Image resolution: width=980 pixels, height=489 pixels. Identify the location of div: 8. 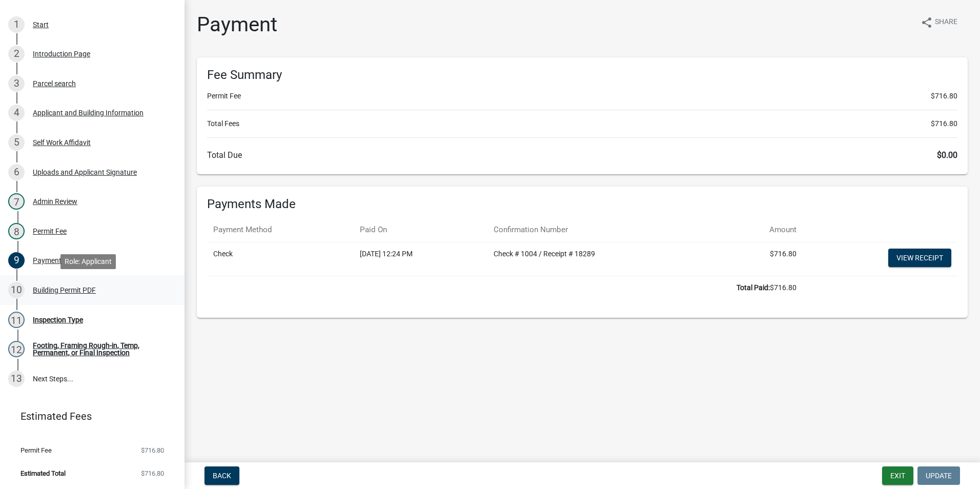
(16, 231).